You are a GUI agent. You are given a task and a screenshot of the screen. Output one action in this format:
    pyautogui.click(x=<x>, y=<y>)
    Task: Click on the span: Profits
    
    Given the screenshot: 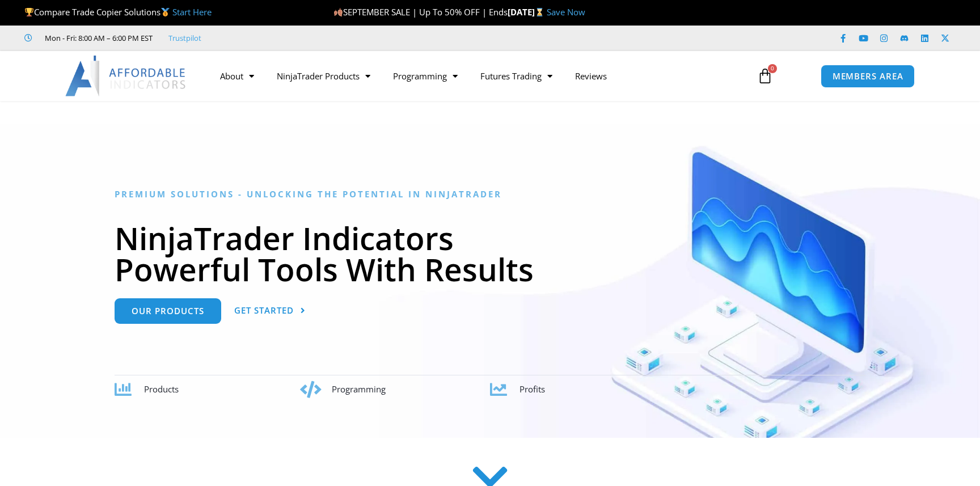 What is the action you would take?
    pyautogui.click(x=532, y=389)
    